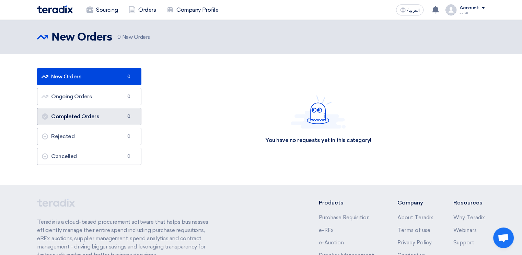 The image size is (522, 255). I want to click on div: Account, so click(469, 8).